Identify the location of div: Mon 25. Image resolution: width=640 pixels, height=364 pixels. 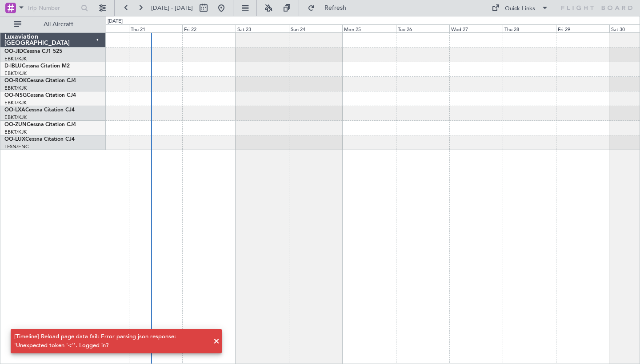
(369, 29).